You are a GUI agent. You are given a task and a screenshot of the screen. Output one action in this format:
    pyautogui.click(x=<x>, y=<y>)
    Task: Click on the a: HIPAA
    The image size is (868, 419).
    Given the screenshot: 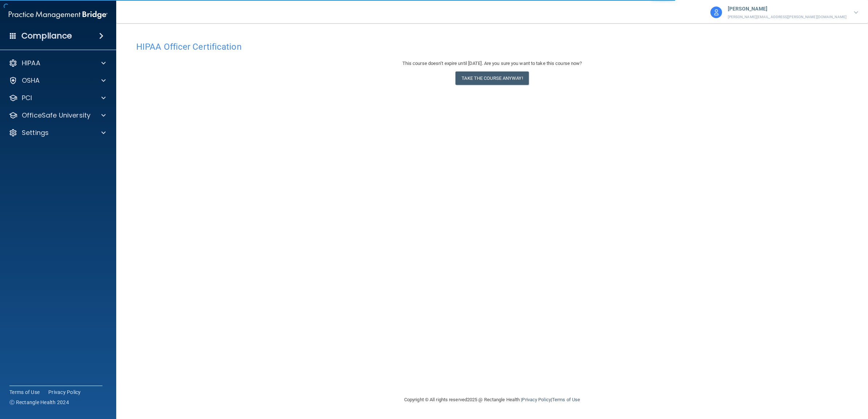 What is the action you would take?
    pyautogui.click(x=57, y=63)
    